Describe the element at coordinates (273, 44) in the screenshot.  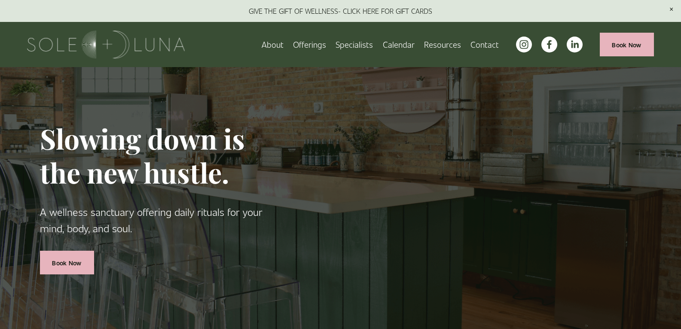
I see `a: About` at that location.